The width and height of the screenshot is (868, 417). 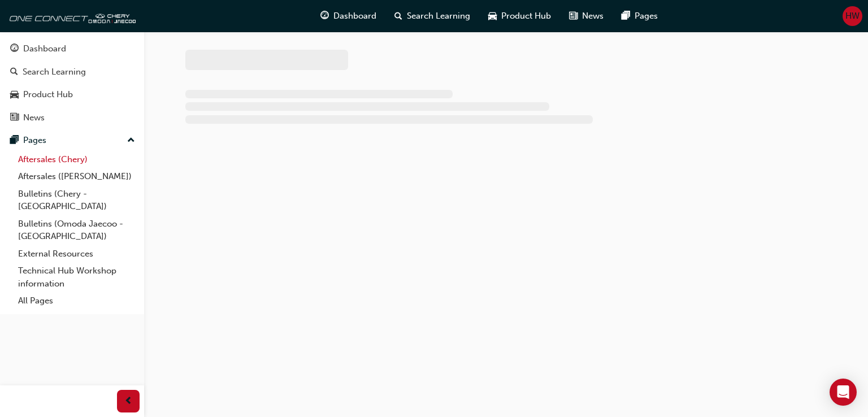 I want to click on a: Search Learning, so click(x=72, y=72).